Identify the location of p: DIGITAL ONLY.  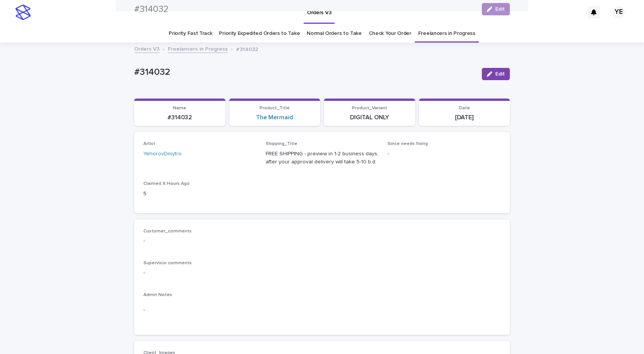
(370, 117).